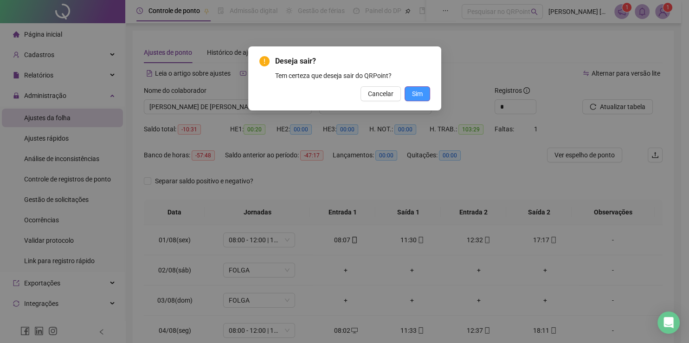  Describe the element at coordinates (353, 76) in the screenshot. I see `div: Tem certeza que deseja sair do QRPoint?` at that location.